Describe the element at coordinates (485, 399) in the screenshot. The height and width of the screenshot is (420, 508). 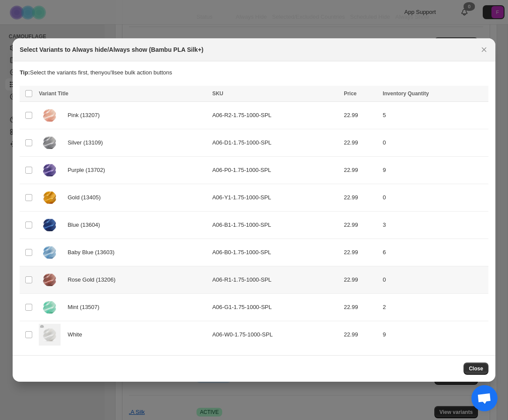
I see `div: Open chat` at that location.